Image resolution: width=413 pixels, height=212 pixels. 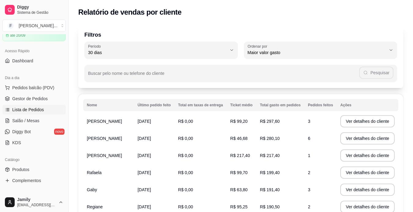 I want to click on span: Complementos, so click(x=27, y=181).